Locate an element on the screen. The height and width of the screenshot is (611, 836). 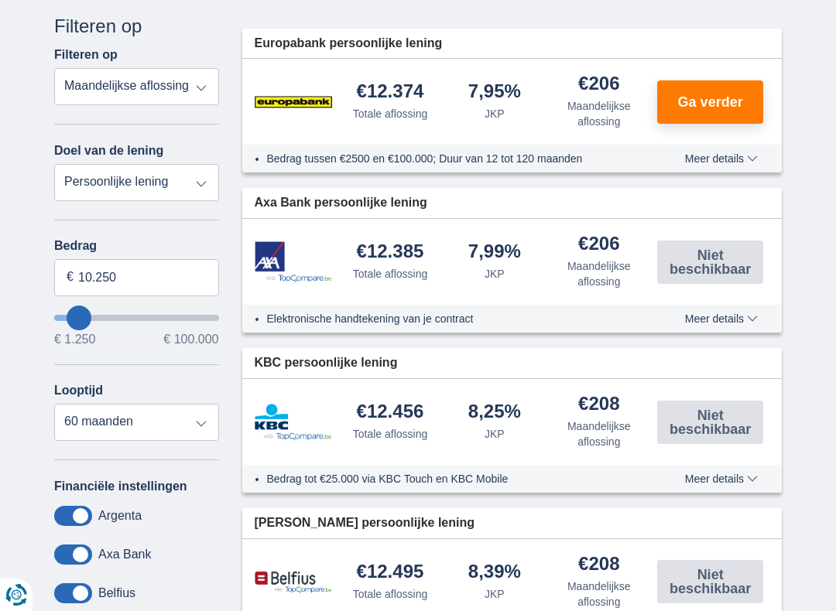
label: Belfius is located at coordinates (117, 593).